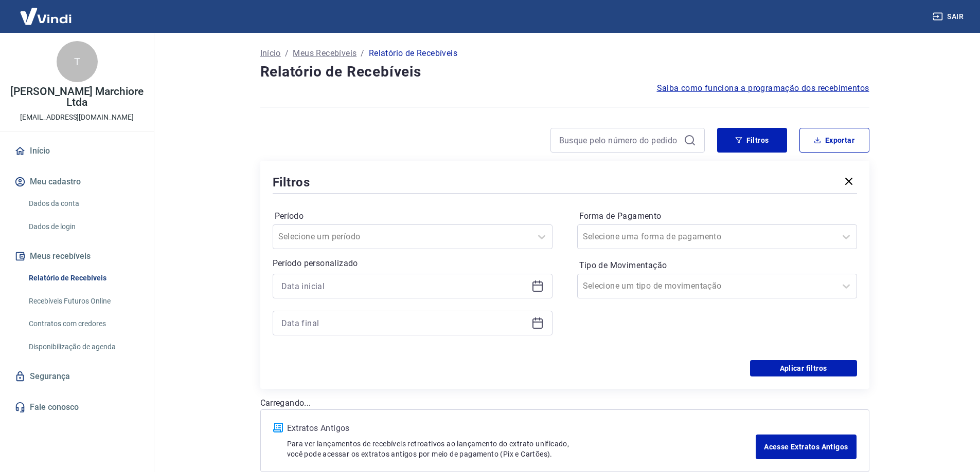 This screenshot has height=472, width=980. I want to click on a: Acesse Extratos Antigos, so click(805, 447).